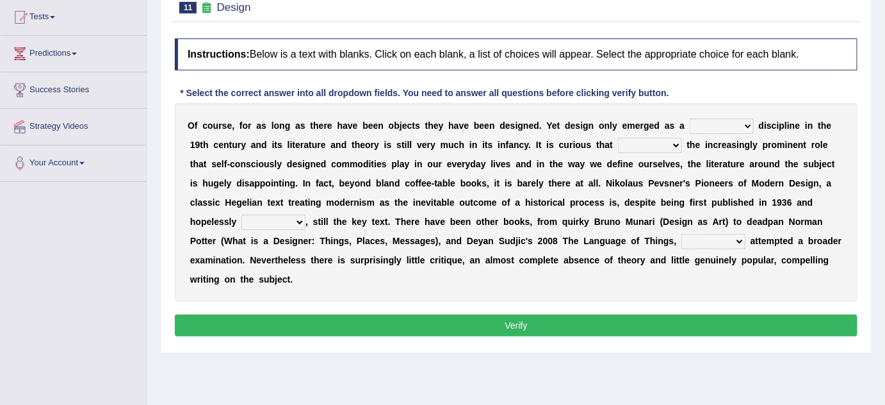  I want to click on b: 1, so click(193, 145).